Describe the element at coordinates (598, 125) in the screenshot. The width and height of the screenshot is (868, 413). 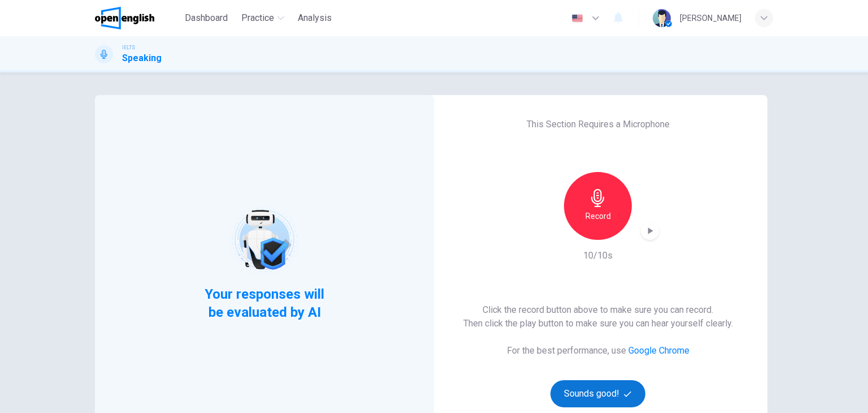
I see `h6: This Section Requires a Microphone` at that location.